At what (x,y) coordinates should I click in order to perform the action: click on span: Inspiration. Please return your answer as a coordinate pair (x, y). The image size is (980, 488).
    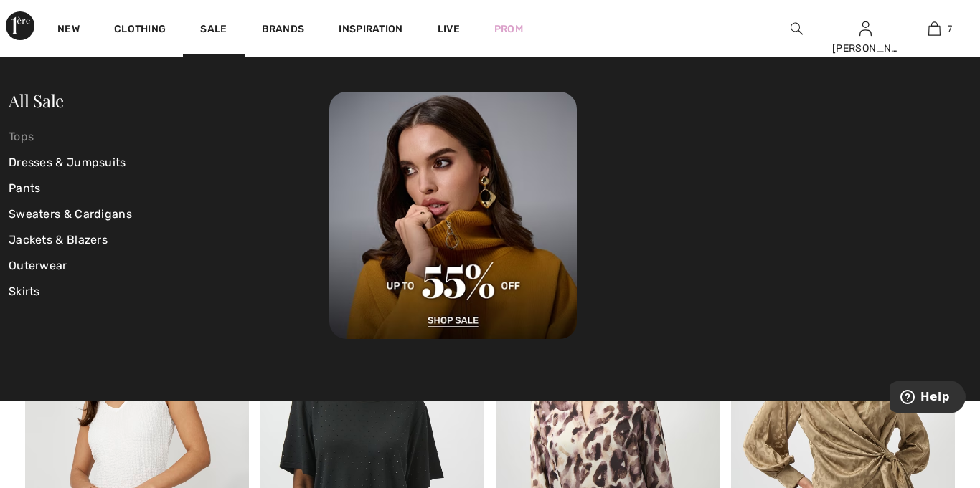
    Looking at the image, I should click on (370, 30).